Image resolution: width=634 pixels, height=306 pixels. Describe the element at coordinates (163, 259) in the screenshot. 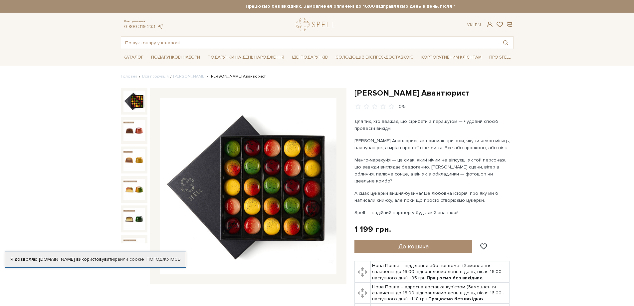

I see `a: Погоджуюсь` at that location.